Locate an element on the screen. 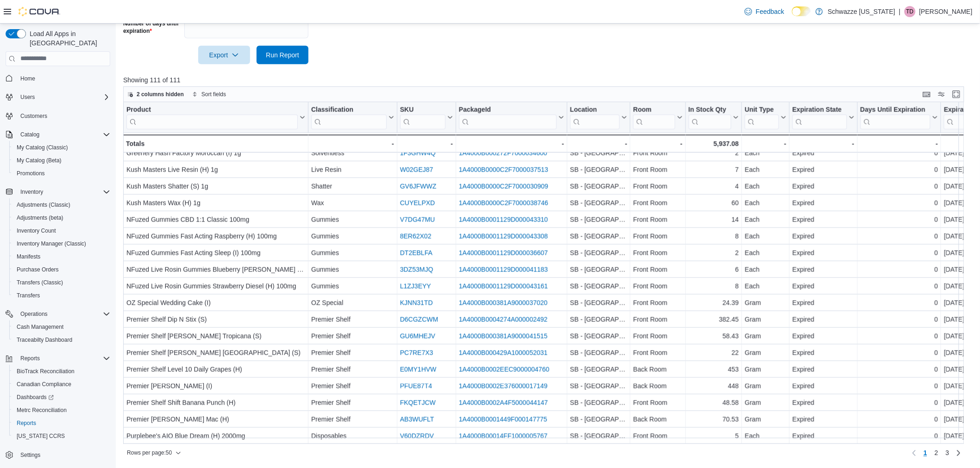 Image resolution: width=980 pixels, height=468 pixels. a: D6CGZCWM is located at coordinates (419, 320).